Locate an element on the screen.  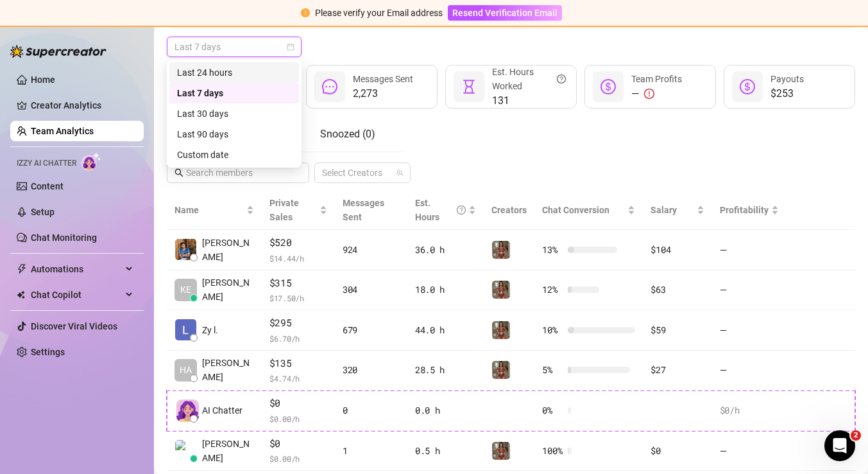
div: $63 is located at coordinates (677, 289).